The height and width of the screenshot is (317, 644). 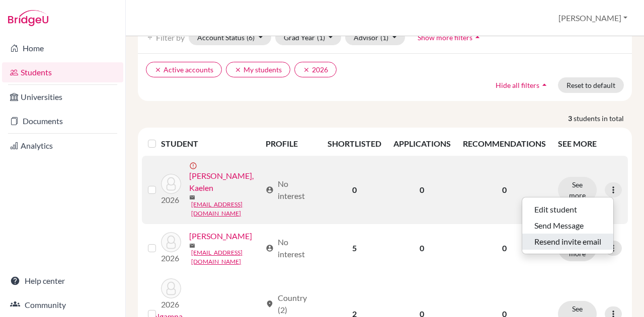 I want to click on button: Edit student, so click(x=568, y=209).